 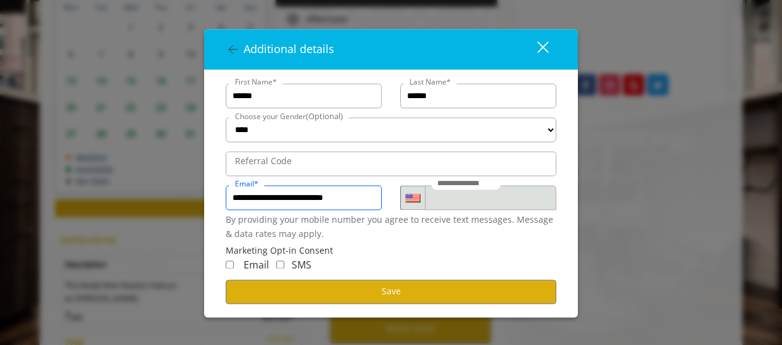 What do you see at coordinates (391, 164) in the screenshot?
I see `input: ReferralCode` at bounding box center [391, 164].